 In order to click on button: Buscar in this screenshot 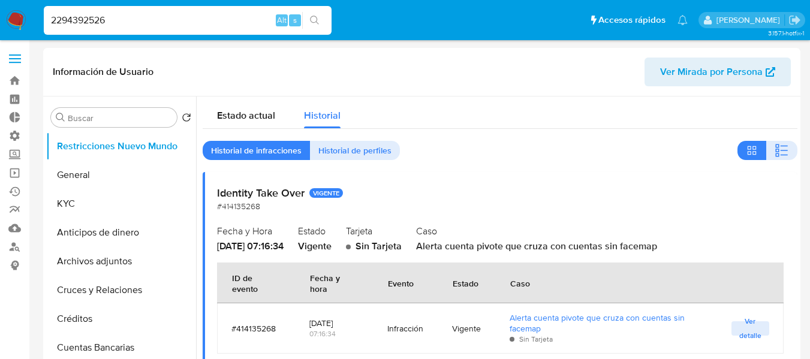, I will do `click(61, 118)`.